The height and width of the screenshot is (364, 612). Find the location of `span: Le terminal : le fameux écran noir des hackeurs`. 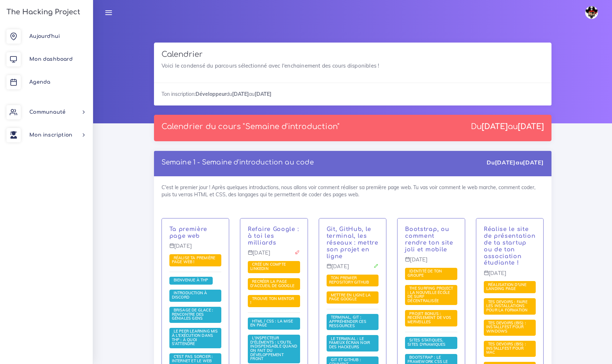

span: Le terminal : le fameux écran noir des hackeurs is located at coordinates (349, 343).